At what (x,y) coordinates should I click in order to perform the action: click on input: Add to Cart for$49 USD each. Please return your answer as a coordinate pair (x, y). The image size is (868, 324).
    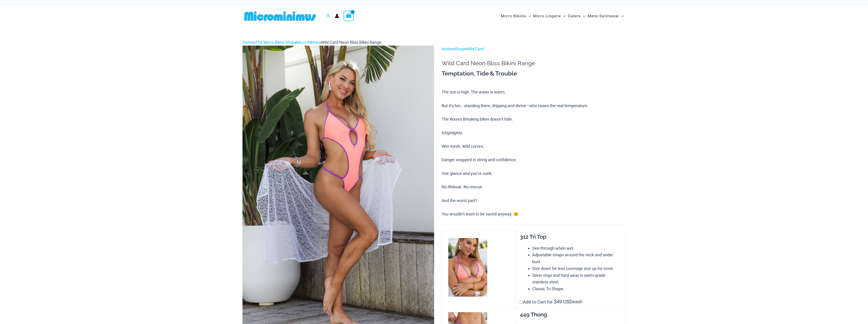
    Looking at the image, I should click on (521, 302).